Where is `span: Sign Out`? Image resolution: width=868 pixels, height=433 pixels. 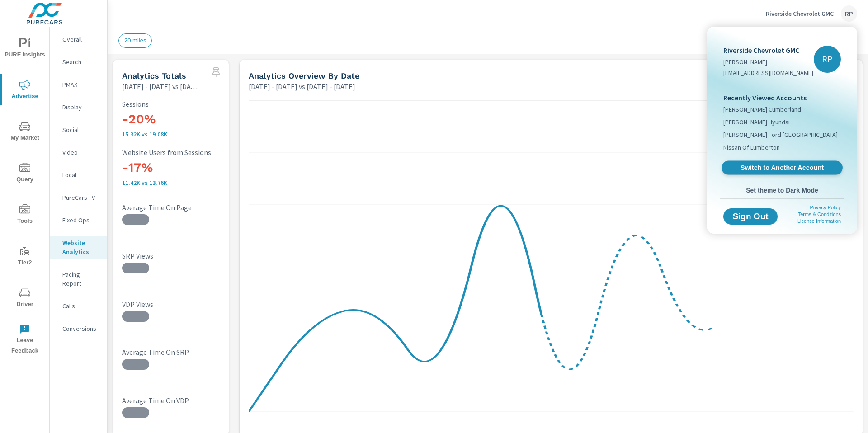
span: Sign Out is located at coordinates (751, 216).